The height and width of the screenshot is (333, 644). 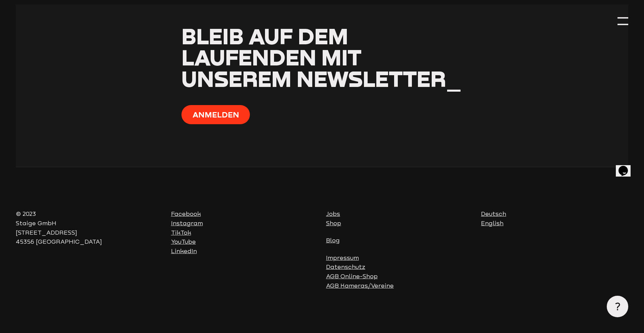 What do you see at coordinates (492, 223) in the screenshot?
I see `a: English` at bounding box center [492, 223].